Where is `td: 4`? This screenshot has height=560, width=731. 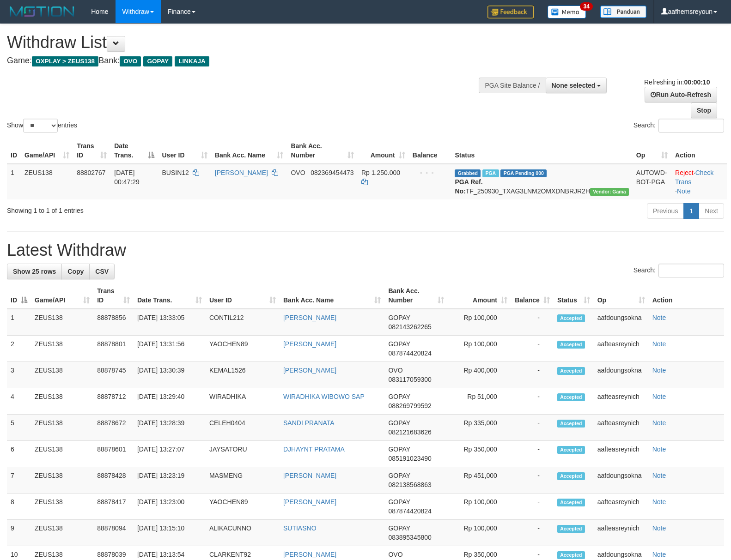 td: 4 is located at coordinates (19, 402).